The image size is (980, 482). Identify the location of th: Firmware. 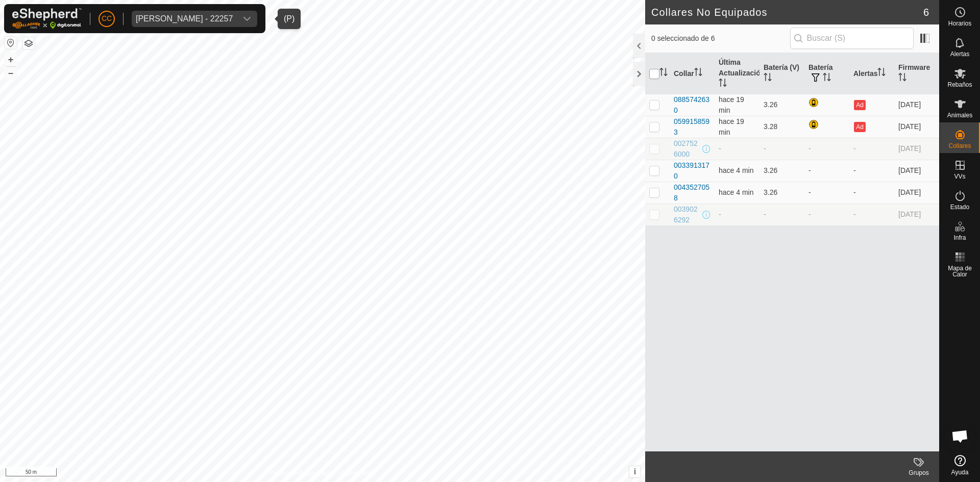
(916, 74).